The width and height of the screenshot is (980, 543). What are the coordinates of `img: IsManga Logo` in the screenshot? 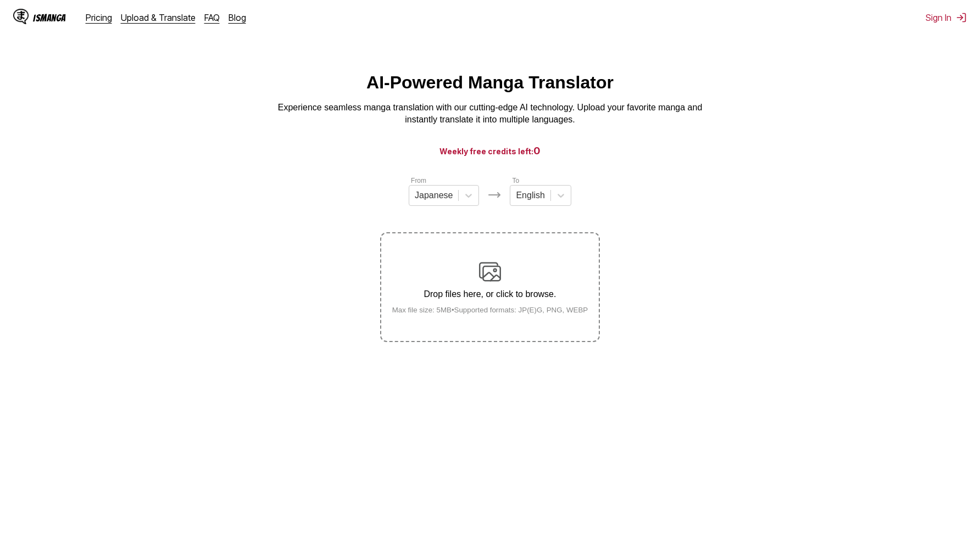 It's located at (21, 16).